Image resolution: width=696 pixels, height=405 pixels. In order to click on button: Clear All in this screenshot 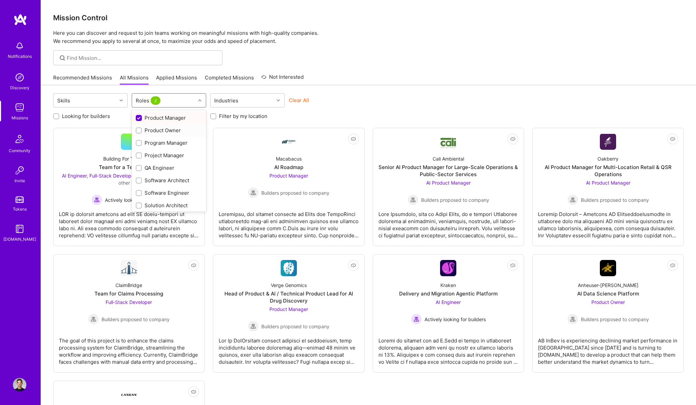, I will do `click(299, 100)`.